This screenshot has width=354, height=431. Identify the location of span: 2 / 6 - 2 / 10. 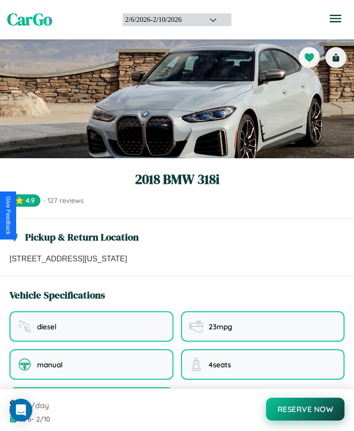
(35, 419).